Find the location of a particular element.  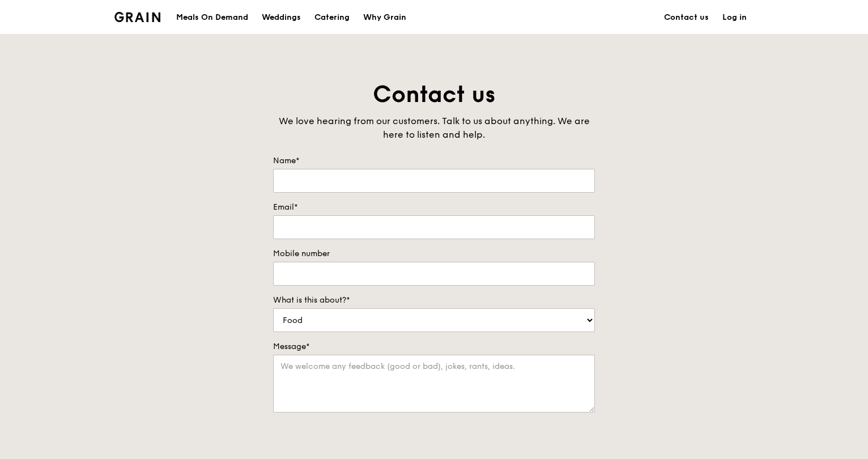

div: Catering is located at coordinates (332, 18).